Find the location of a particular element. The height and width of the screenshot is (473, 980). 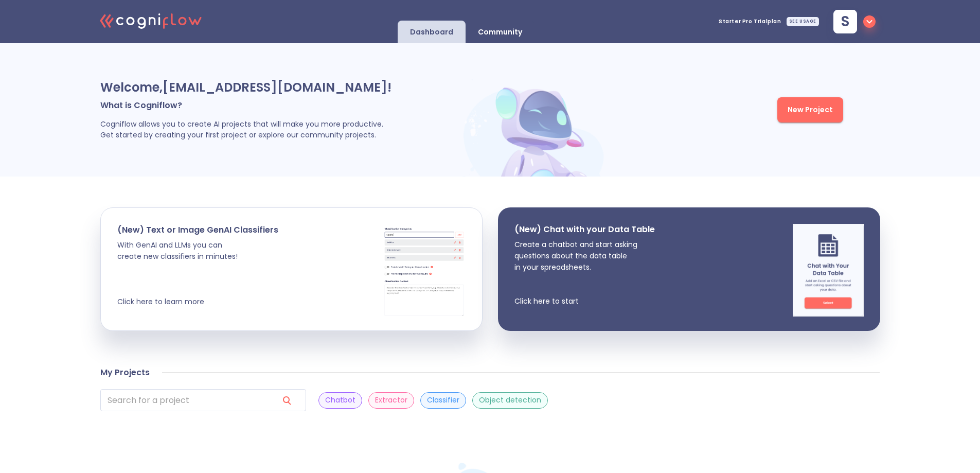

p: With GenAI and LLMs you can create new classifiers in minutes! Click here to learn more is located at coordinates (198, 273).